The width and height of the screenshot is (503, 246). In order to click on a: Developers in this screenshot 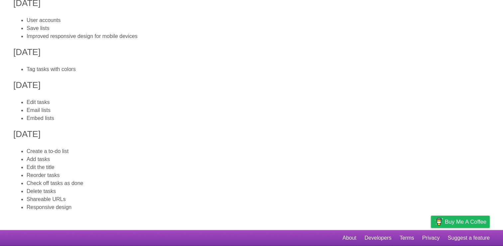, I will do `click(378, 238)`.